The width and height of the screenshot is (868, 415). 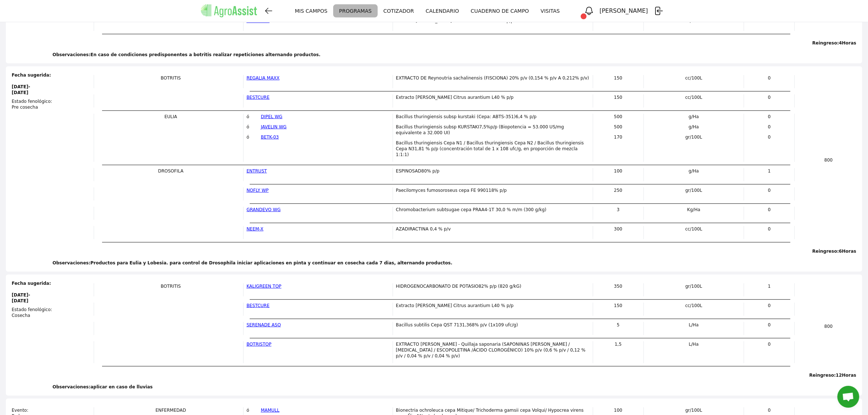 I want to click on a: VISITAS, so click(x=550, y=11).